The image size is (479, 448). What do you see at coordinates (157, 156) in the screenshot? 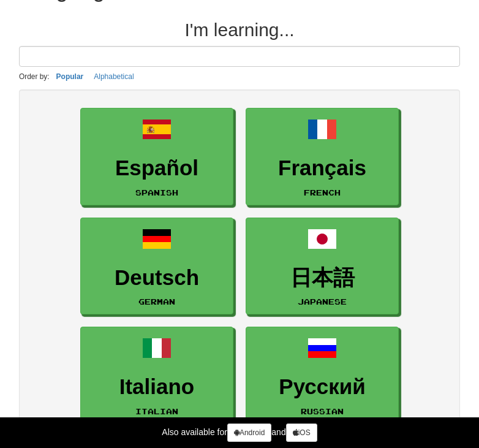
I see `a: EspañolSpanish` at bounding box center [157, 156].